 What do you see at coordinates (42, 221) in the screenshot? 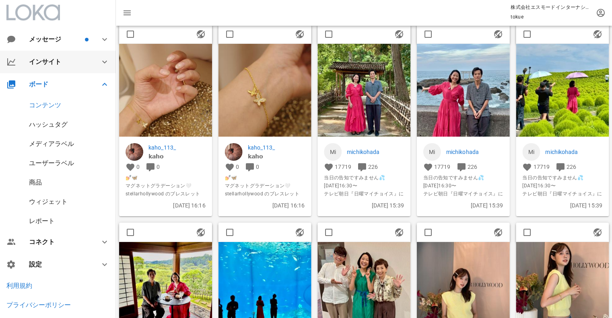
I see `a: レポート` at bounding box center [42, 221].